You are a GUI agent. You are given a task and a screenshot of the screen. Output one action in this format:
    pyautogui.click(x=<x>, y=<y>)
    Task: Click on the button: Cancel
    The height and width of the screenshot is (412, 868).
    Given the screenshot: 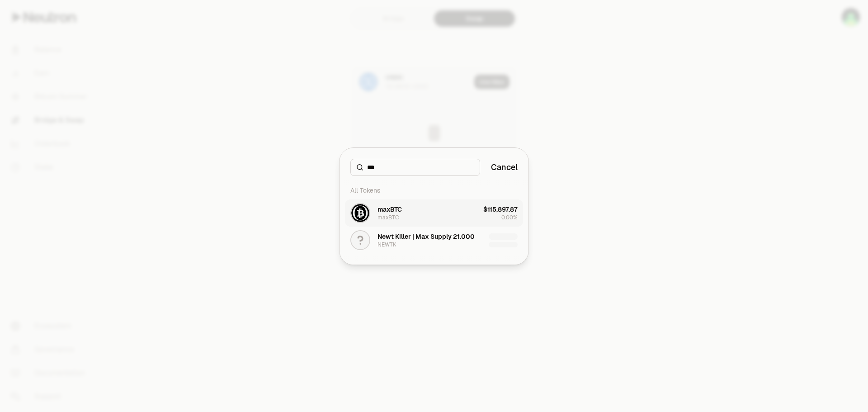 What is the action you would take?
    pyautogui.click(x=504, y=167)
    